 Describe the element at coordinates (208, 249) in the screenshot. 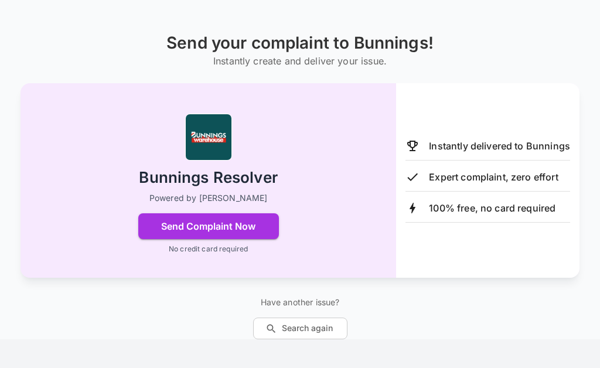

I see `p: No credit card required` at that location.